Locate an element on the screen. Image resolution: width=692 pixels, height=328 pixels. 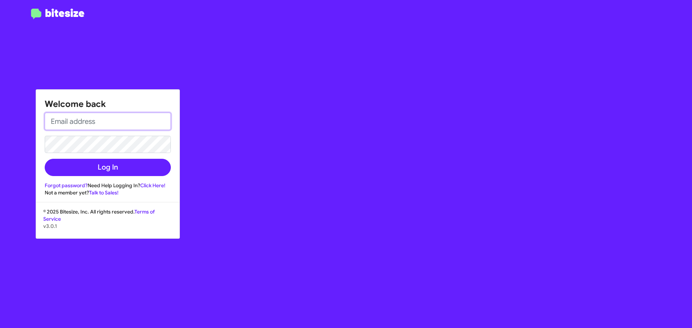
div: Need Help Logging In? is located at coordinates (108, 186).